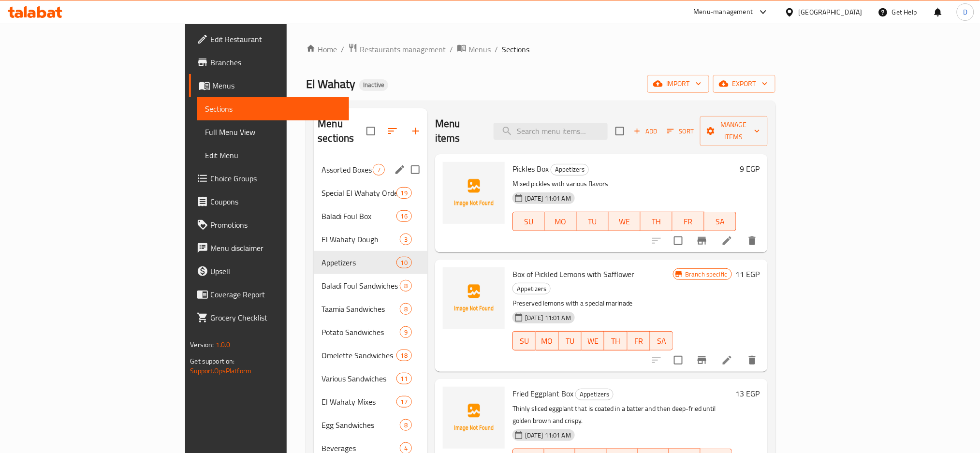 This screenshot has height=453, width=980. I want to click on div: Various Sandwiches, so click(359, 379).